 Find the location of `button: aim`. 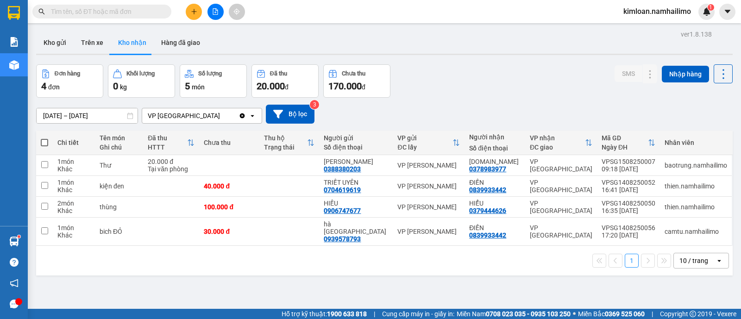

button: aim is located at coordinates (237, 12).